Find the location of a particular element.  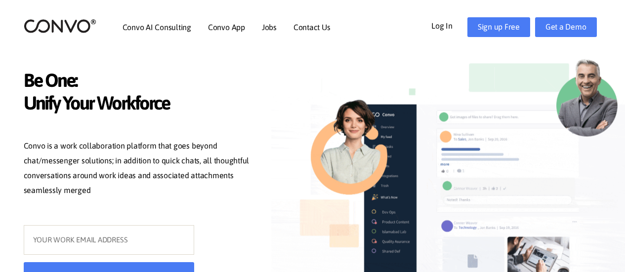

img: logo_2.png is located at coordinates (60, 26).